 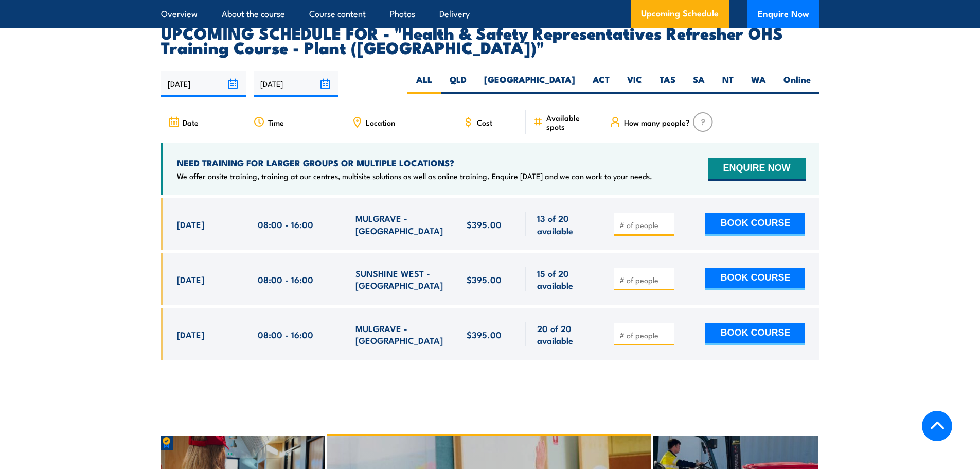 I want to click on span: 13 of 20 available, so click(x=564, y=224).